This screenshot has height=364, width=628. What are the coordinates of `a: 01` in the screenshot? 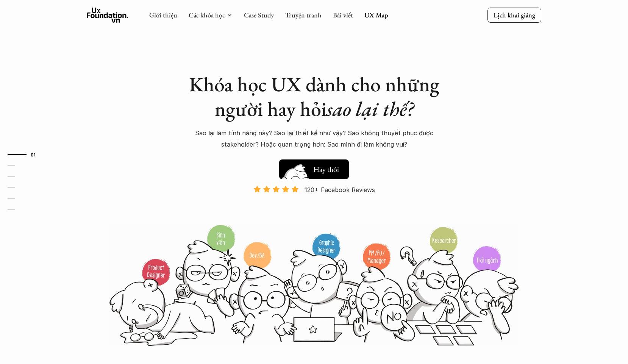 It's located at (25, 155).